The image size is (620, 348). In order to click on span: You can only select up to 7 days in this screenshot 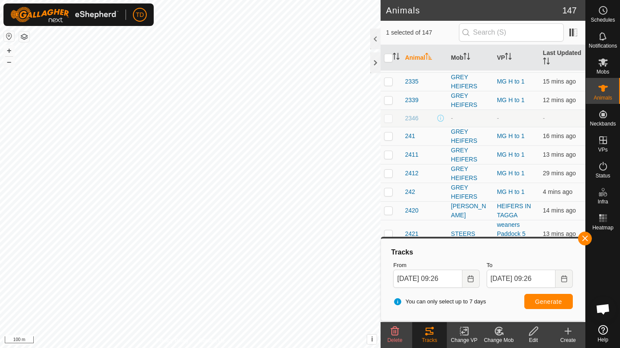, I will do `click(440, 302)`.